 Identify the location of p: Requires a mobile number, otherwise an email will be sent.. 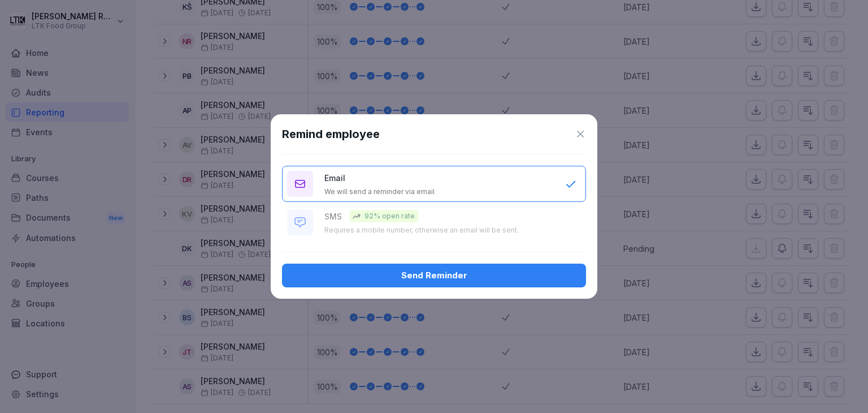
(421, 230).